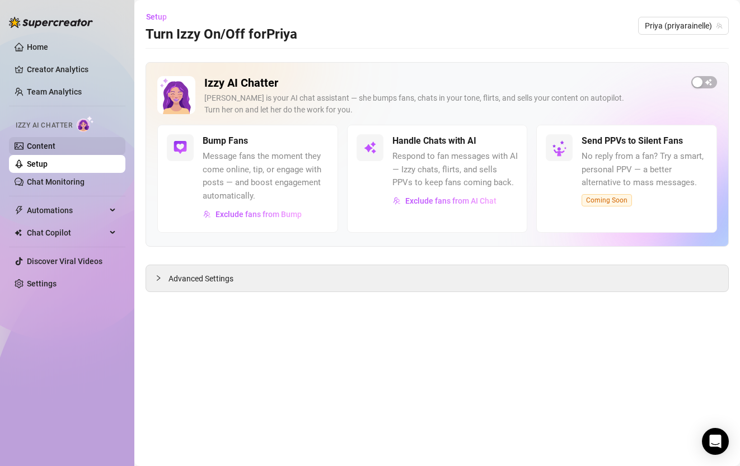  What do you see at coordinates (607, 200) in the screenshot?
I see `span: Coming Soon` at bounding box center [607, 200].